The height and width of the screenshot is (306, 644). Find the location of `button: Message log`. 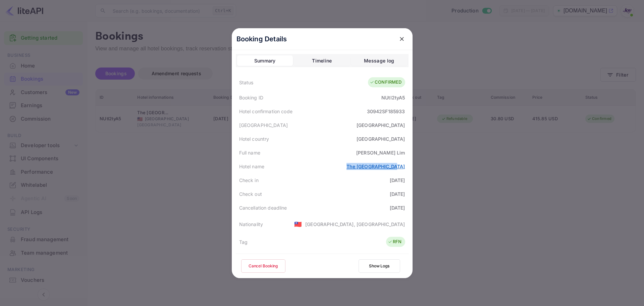

button: Message log is located at coordinates (379, 61).